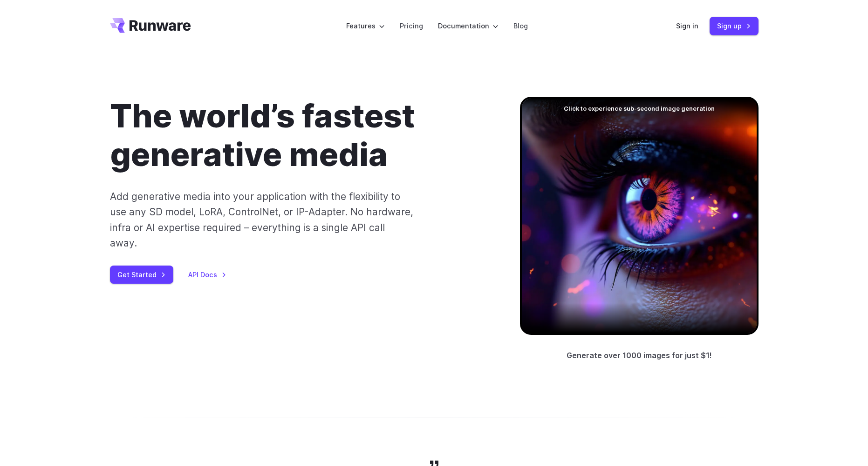 Image resolution: width=868 pixels, height=466 pixels. I want to click on label: Features, so click(365, 25).